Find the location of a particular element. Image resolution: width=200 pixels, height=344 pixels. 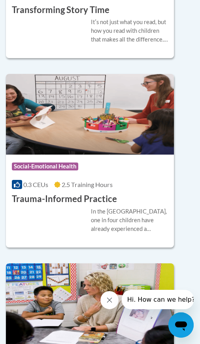

a: Course LogoSocial-Emotional Health0.3 CEUs2.5 Training Hours Trauma-Informed PracticeIn the [GEOG... is located at coordinates (90, 161).